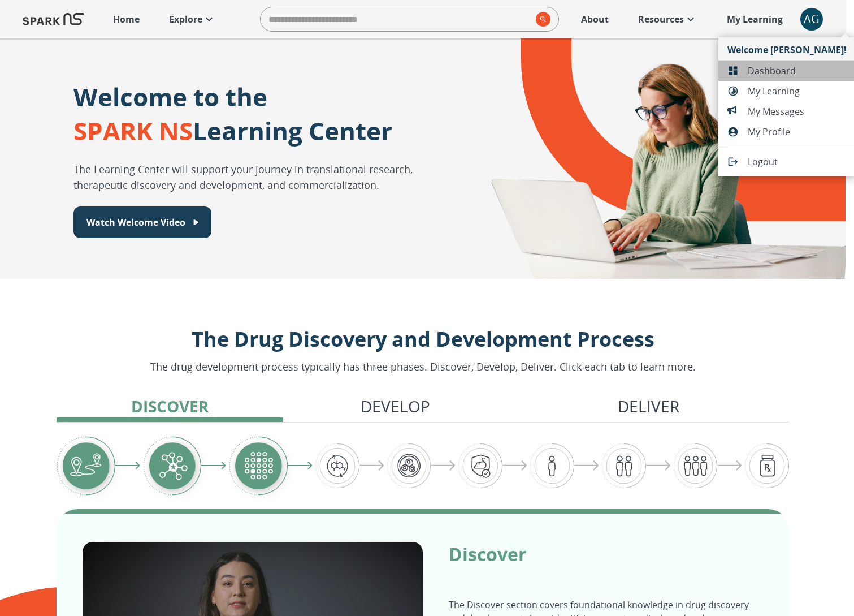  I want to click on span: My Profile, so click(797, 132).